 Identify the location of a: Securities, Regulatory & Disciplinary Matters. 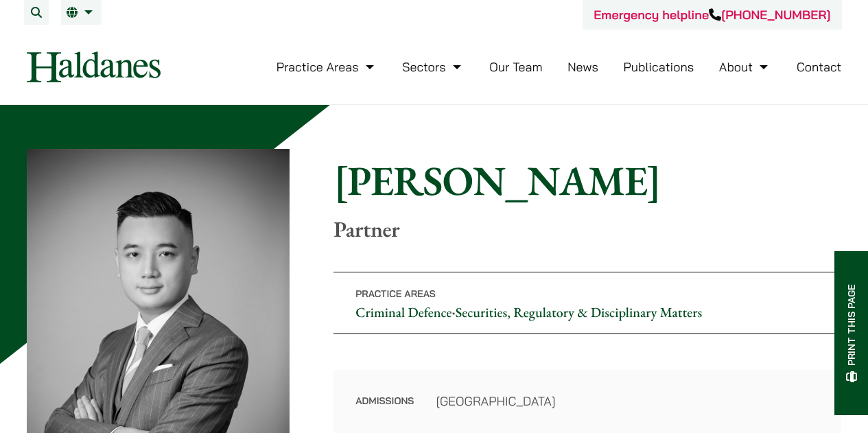
(579, 312).